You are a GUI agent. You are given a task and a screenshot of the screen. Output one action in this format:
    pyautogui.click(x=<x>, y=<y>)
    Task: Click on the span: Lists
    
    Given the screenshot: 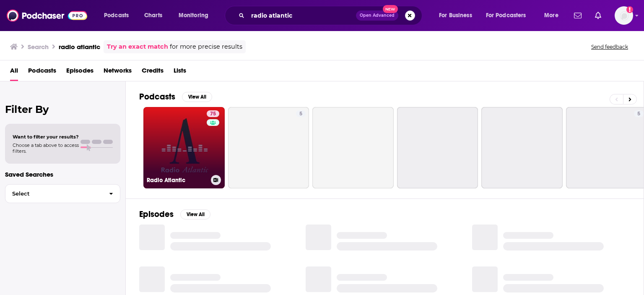 What is the action you would take?
    pyautogui.click(x=180, y=72)
    